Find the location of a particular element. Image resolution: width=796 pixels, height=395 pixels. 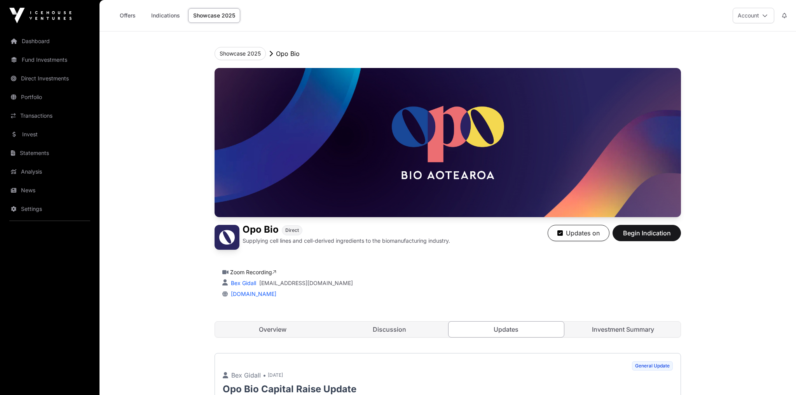

img: Icehouse Ventures Logo is located at coordinates (40, 16).